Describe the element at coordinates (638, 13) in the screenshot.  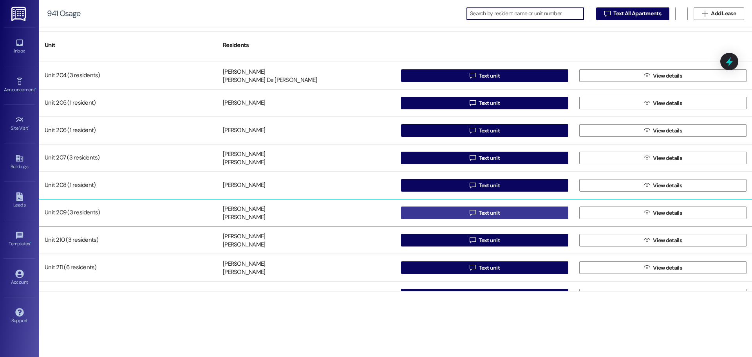
I see `span: Text All Apartments` at that location.